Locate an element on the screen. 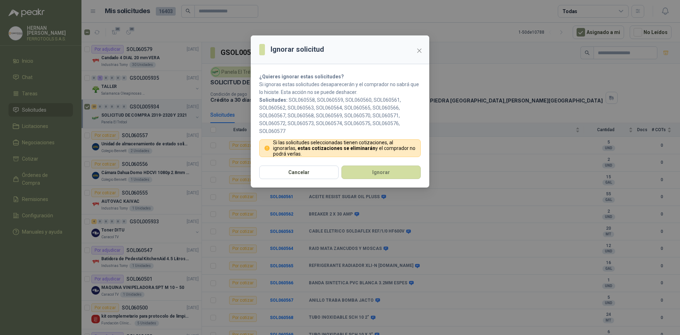 This screenshot has width=680, height=335. strong: estas cotizaciones se eliminarán is located at coordinates (337, 148).